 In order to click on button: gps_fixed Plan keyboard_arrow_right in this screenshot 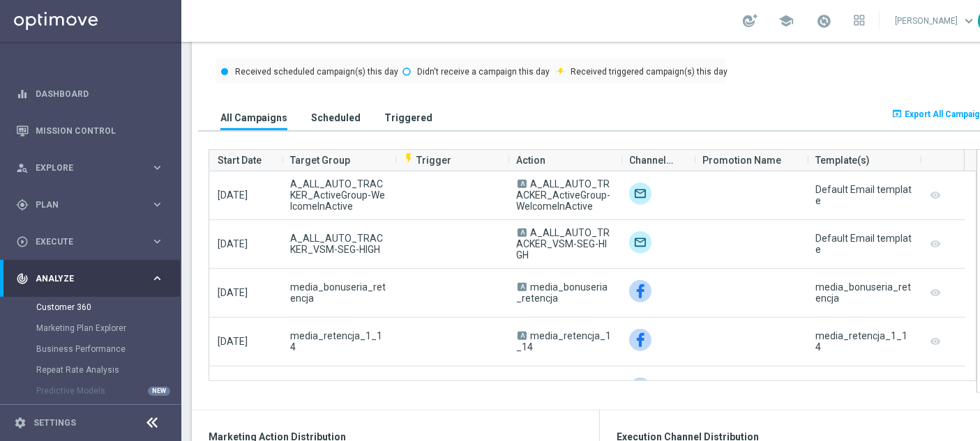, I will do `click(90, 204)`.